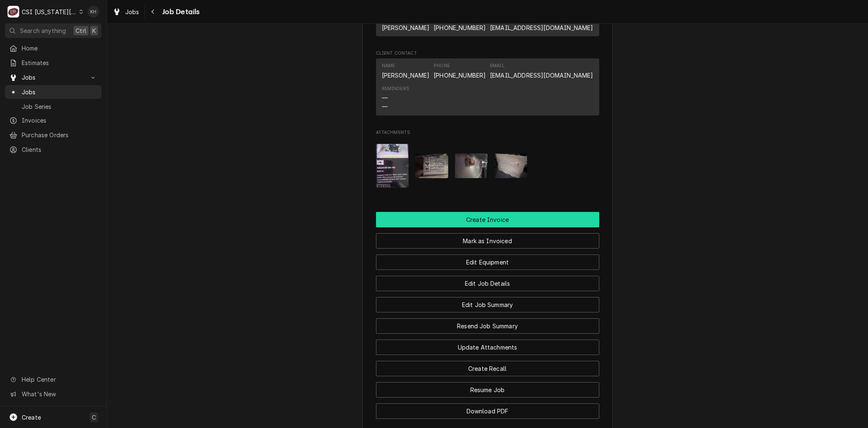  What do you see at coordinates (487, 26) in the screenshot?
I see `div: Job Reporter List` at bounding box center [487, 26].